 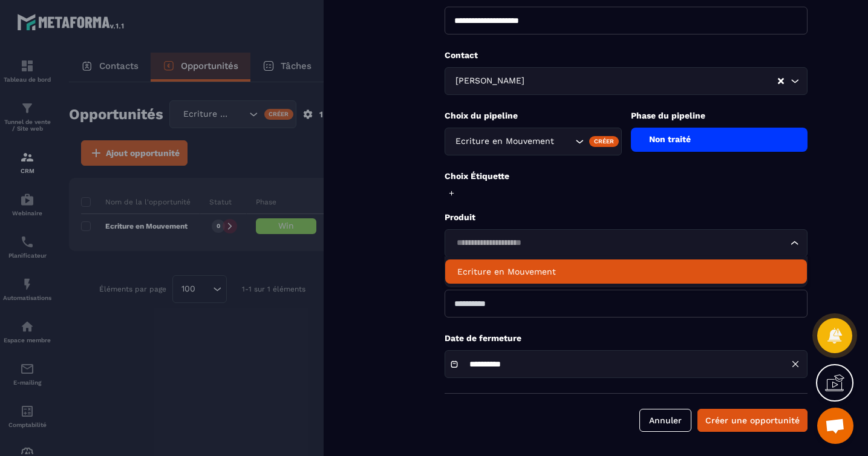 What do you see at coordinates (604, 142) in the screenshot?
I see `div: Créer` at bounding box center [604, 142].